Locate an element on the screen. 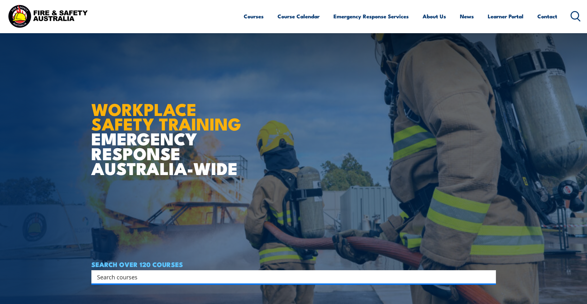 The height and width of the screenshot is (304, 587). h1: EMERGENCY RESPONSE AUSTRALIA-WIDE is located at coordinates (169, 131).